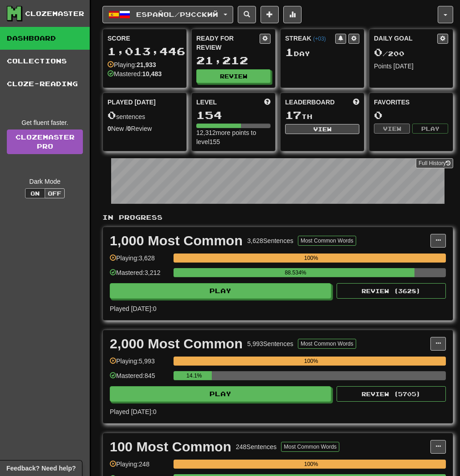 This screenshot has width=460, height=476. Describe the element at coordinates (45, 142) in the screenshot. I see `a: ClozemasterPro` at that location.